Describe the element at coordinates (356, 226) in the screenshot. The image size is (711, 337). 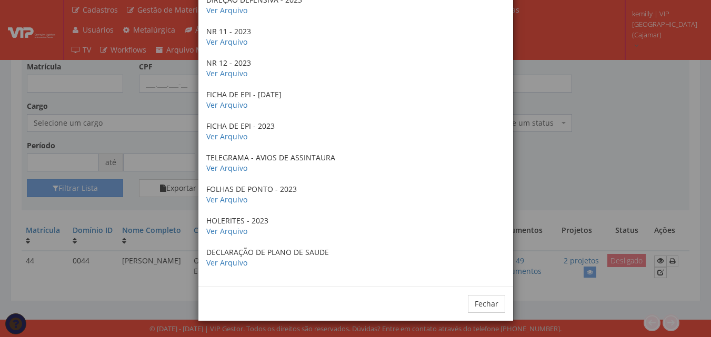
I see `p: HOLERITES - 2023` at that location.